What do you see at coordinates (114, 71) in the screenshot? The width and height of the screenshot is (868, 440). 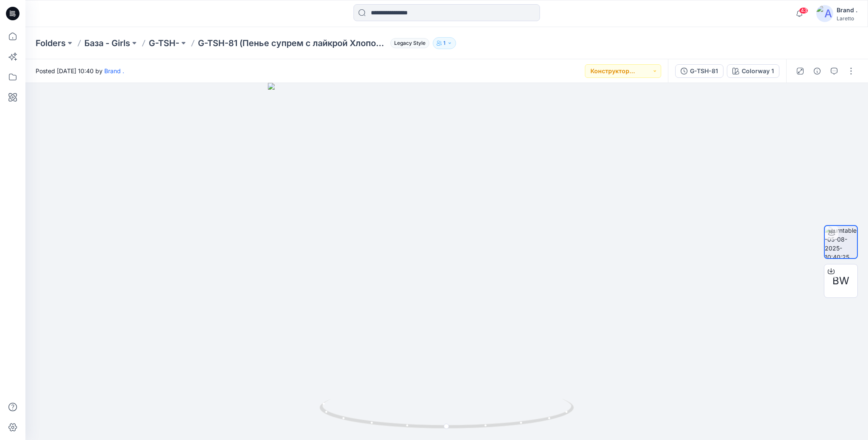 I see `a: Brand .` at bounding box center [114, 71].